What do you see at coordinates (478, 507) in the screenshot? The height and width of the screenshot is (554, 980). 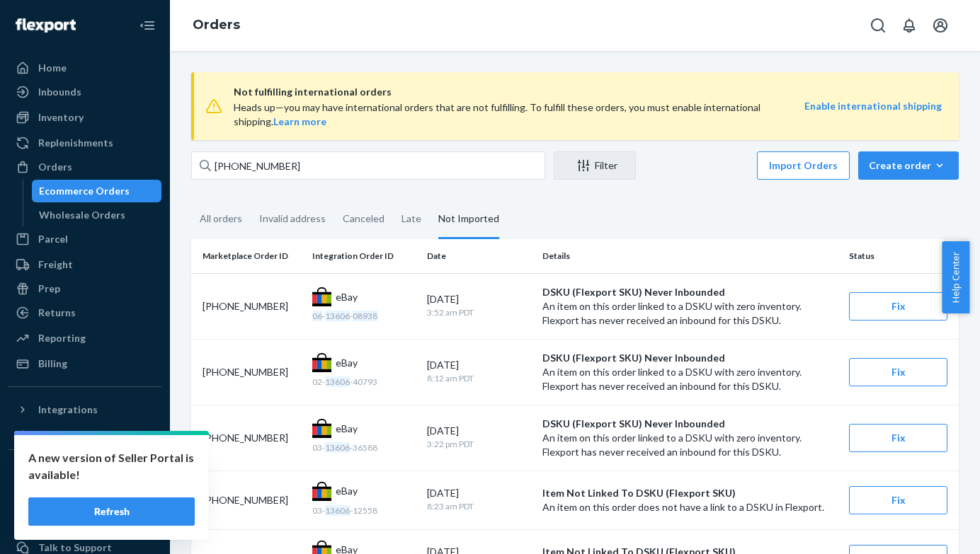 I see `div: 8:23 am PDT` at bounding box center [478, 507].